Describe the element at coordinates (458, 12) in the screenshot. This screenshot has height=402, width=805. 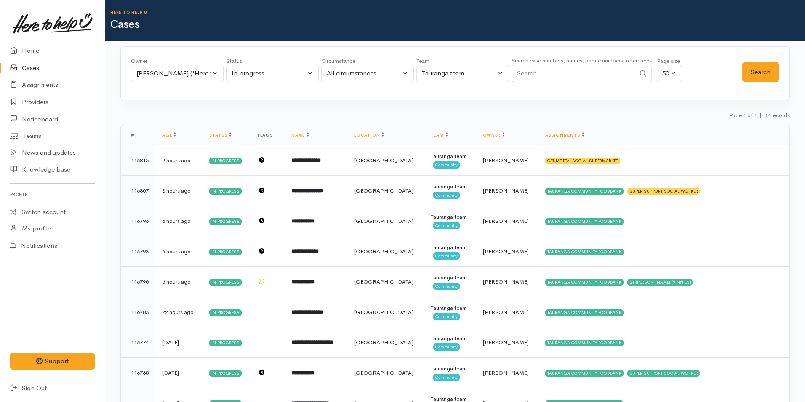
I see `h6: Here to help u` at that location.